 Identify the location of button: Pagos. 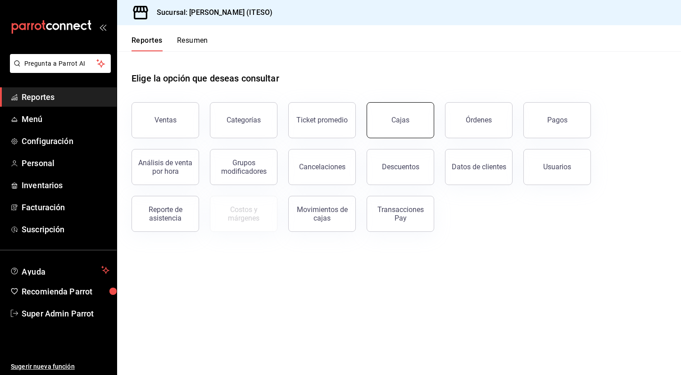
(557, 120).